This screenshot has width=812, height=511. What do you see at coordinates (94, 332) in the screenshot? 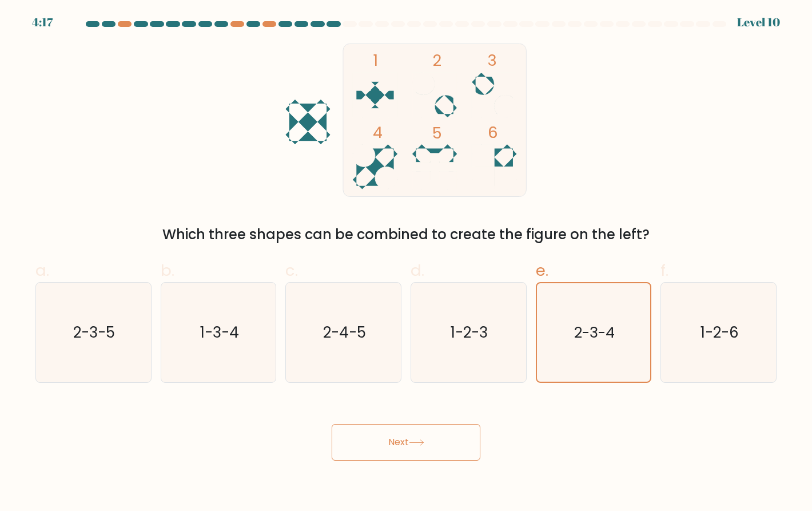
I see `text: 2-3-5` at bounding box center [94, 332].